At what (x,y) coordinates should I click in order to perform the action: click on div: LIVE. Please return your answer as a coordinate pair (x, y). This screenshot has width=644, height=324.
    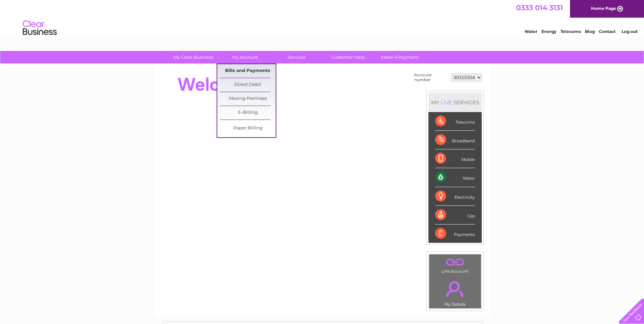
    Looking at the image, I should click on (447, 102).